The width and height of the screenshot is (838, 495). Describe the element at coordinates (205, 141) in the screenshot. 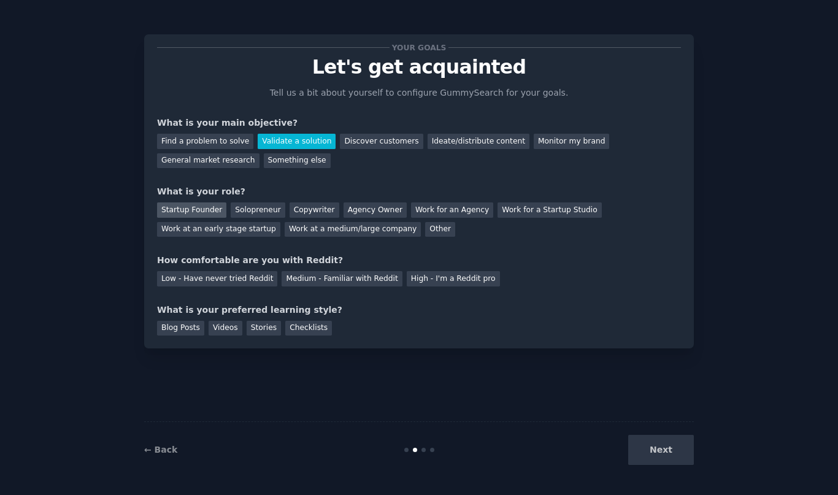

I see `div: Find a problem to solve` at that location.